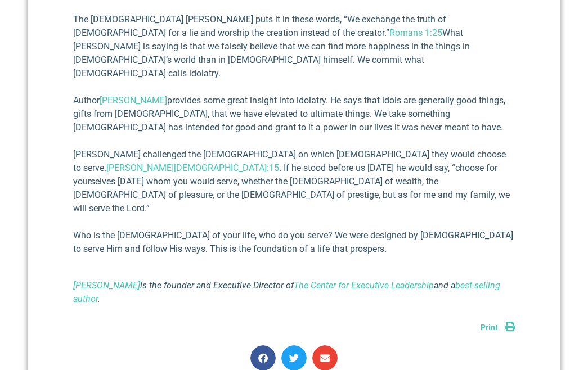 Image resolution: width=588 pixels, height=370 pixels. What do you see at coordinates (489, 327) in the screenshot?
I see `span: Print` at bounding box center [489, 327].